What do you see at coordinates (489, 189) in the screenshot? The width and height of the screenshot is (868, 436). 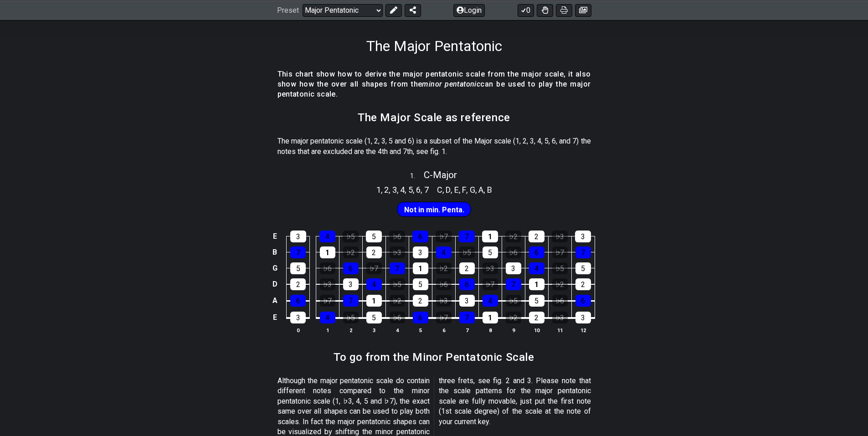 I see `span: B` at bounding box center [489, 189].